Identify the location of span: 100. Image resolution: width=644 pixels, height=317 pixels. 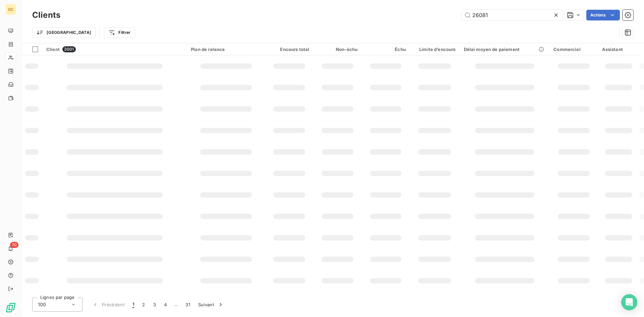
(42, 305).